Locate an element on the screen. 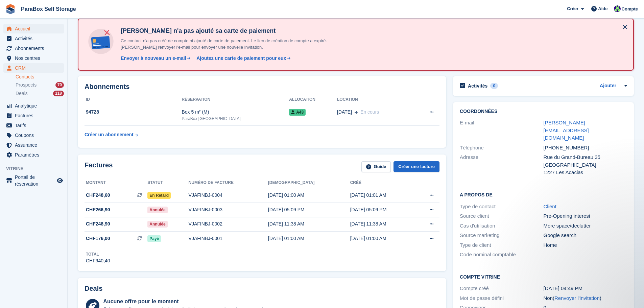 The image size is (644, 308). th: Numéro de facture is located at coordinates (228, 183).